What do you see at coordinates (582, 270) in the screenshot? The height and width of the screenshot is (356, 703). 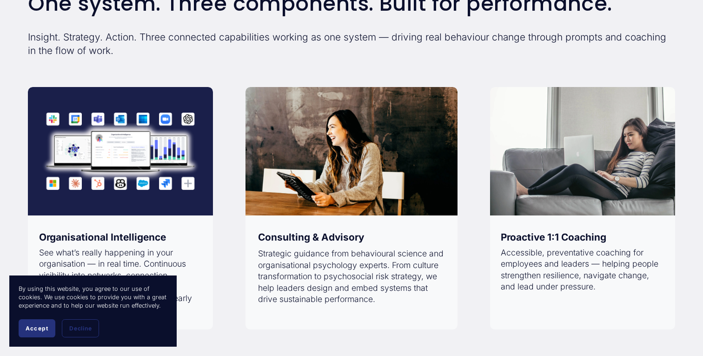 I see `p: Accessible, preventative coaching for employees and leaders — helping people strengthen resilienc...` at bounding box center [582, 270].